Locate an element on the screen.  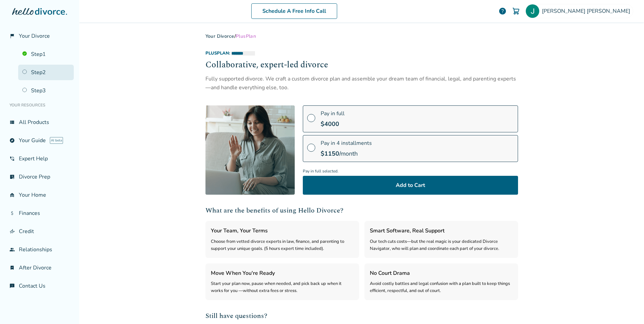
img: [object Object] is located at coordinates (250, 150).